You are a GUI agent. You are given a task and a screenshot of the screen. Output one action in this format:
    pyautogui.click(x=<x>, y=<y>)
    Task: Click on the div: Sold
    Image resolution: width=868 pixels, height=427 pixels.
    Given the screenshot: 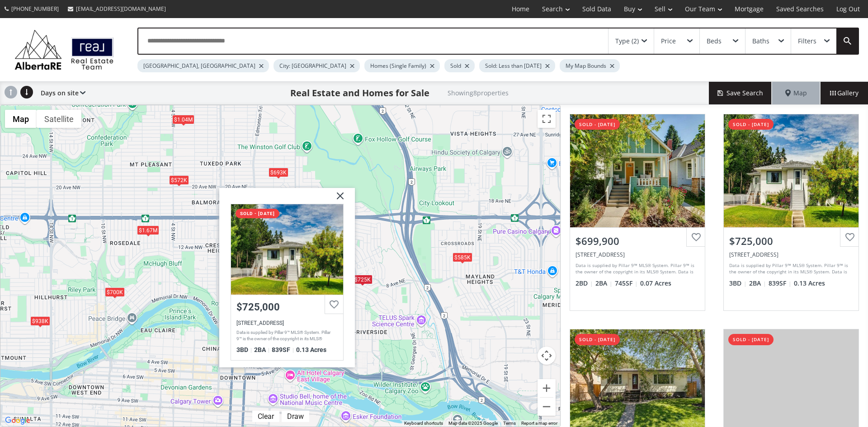 What is the action you would take?
    pyautogui.click(x=459, y=66)
    